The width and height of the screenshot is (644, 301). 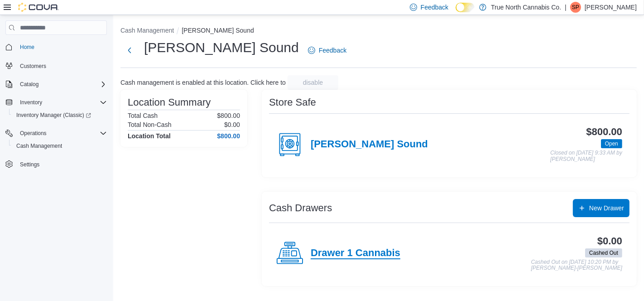 I want to click on h3: Cash Drawers, so click(x=300, y=208).